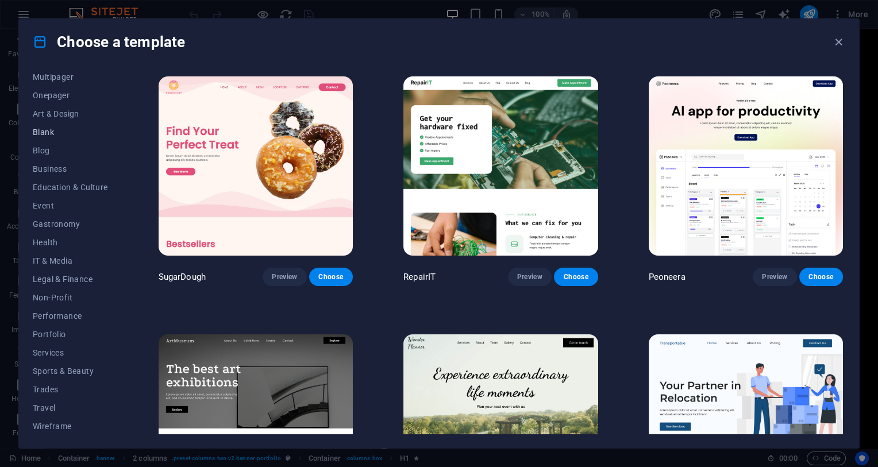 This screenshot has width=878, height=467. I want to click on span: Trades, so click(70, 389).